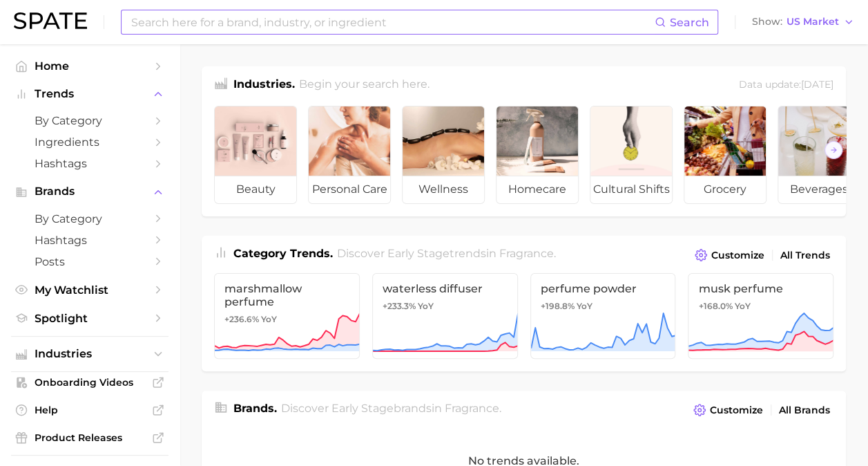  Describe the element at coordinates (725, 189) in the screenshot. I see `span: grocery` at that location.